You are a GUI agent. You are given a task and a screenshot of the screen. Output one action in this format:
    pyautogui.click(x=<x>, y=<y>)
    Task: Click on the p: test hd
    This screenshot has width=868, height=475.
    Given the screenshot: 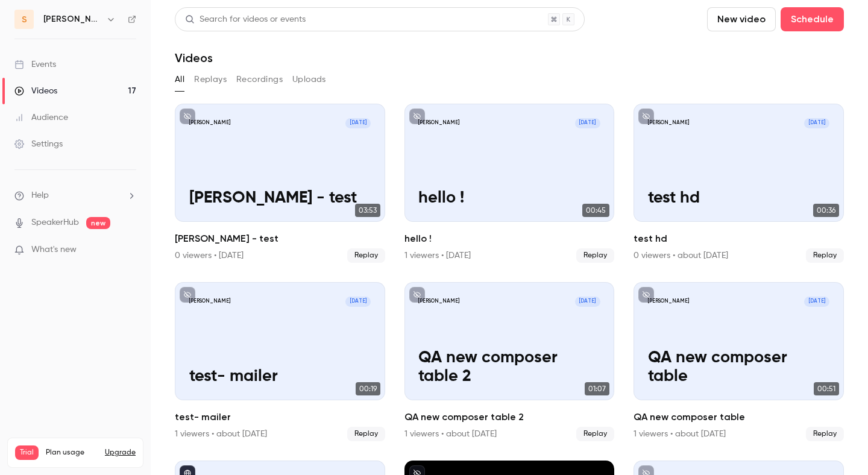 What is the action you would take?
    pyautogui.click(x=739, y=199)
    